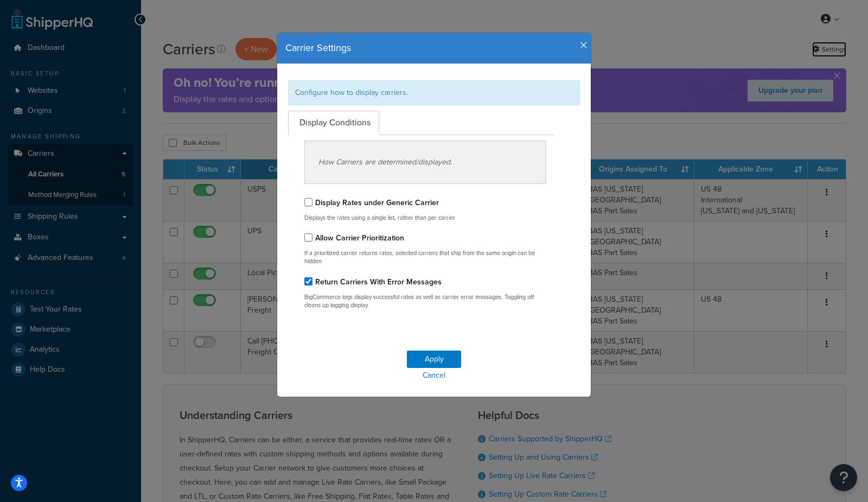  Describe the element at coordinates (434, 93) in the screenshot. I see `div: Configure how to display carriers.` at that location.